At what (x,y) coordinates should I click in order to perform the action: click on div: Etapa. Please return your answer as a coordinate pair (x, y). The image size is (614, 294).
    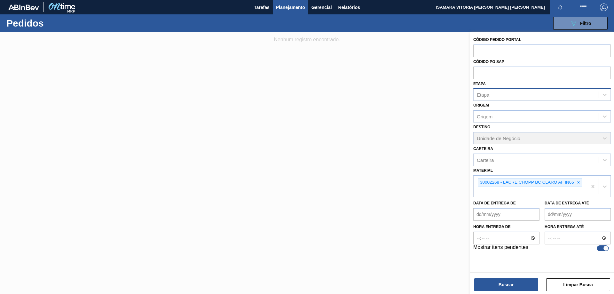
    Looking at the image, I should click on (483, 95).